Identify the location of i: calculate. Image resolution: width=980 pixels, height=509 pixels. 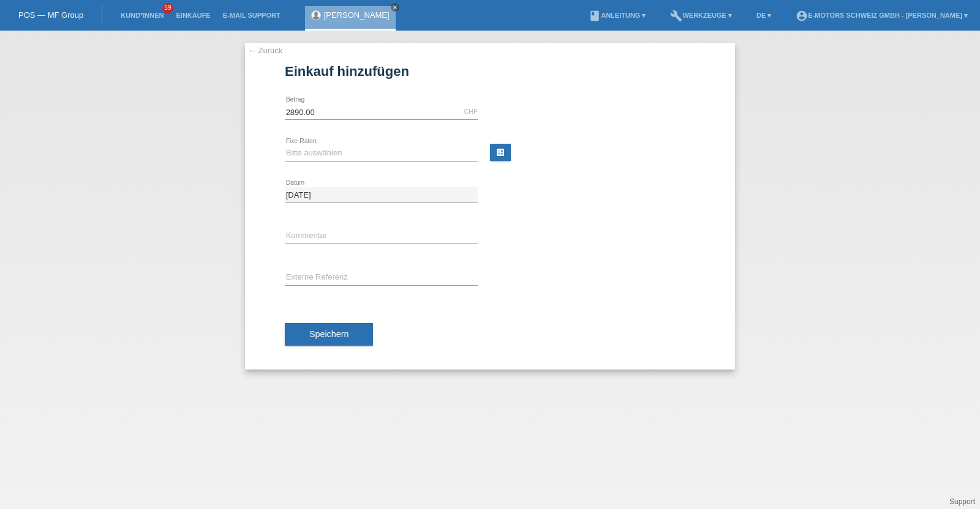
(500, 152).